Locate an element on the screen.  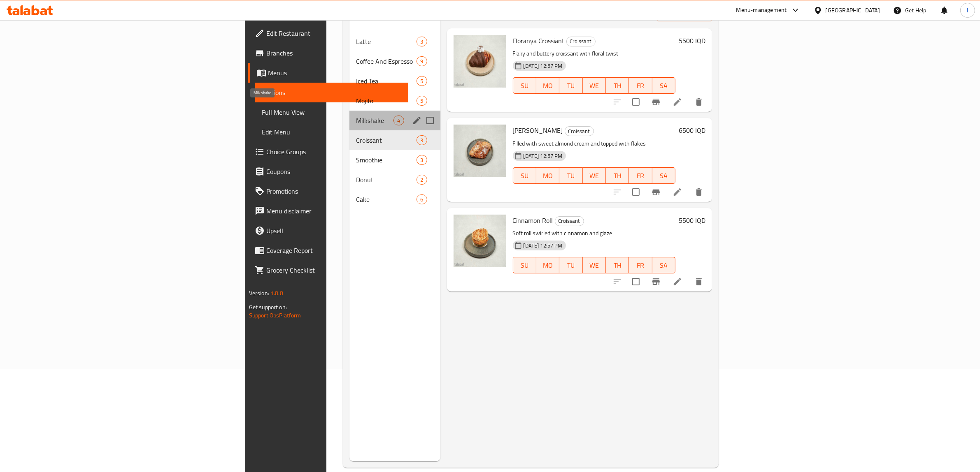
span: l is located at coordinates (967, 11).